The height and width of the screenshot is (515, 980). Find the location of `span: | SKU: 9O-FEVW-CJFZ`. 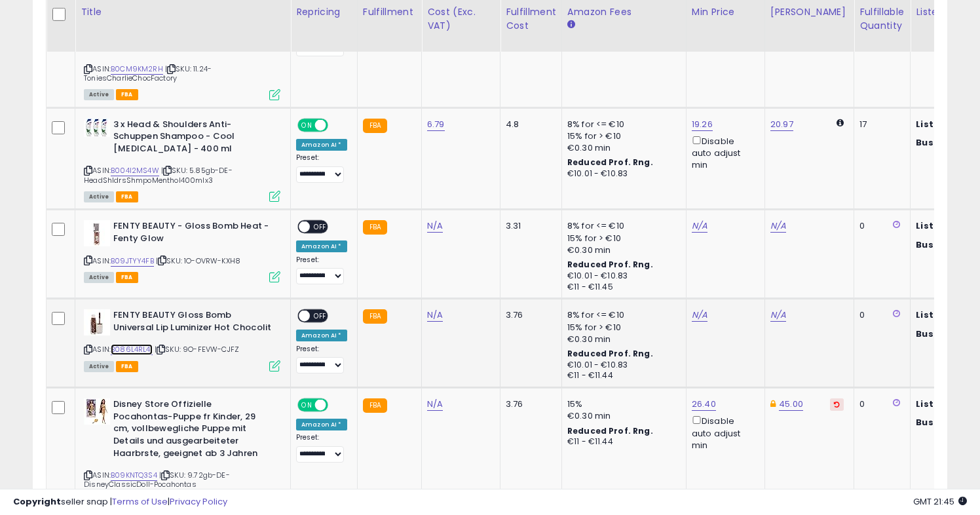

span: | SKU: 9O-FEVW-CJFZ is located at coordinates (196, 349).